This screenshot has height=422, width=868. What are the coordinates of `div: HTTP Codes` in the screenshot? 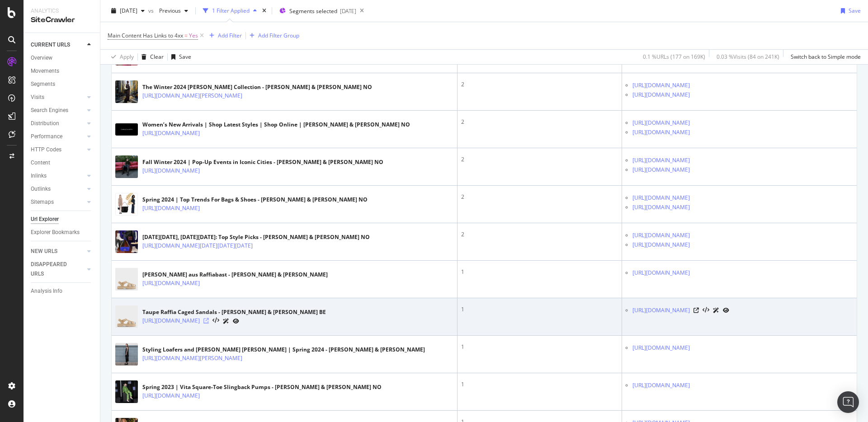 It's located at (46, 149).